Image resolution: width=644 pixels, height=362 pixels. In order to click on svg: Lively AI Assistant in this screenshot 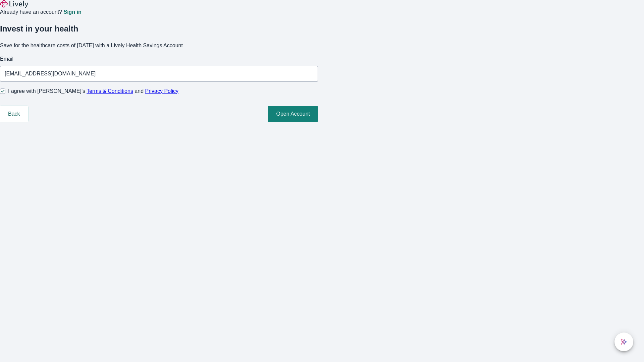, I will do `click(624, 342)`.